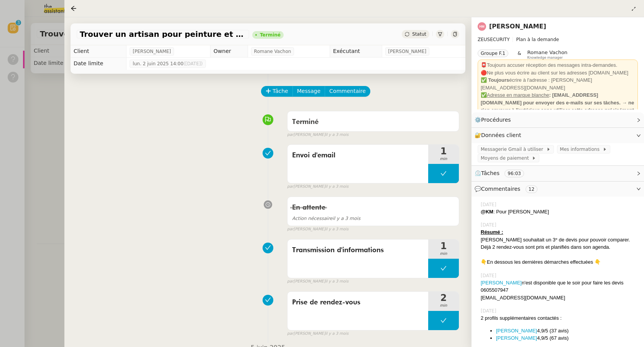  Describe the element at coordinates (229, 52) in the screenshot. I see `td: Owner` at that location.